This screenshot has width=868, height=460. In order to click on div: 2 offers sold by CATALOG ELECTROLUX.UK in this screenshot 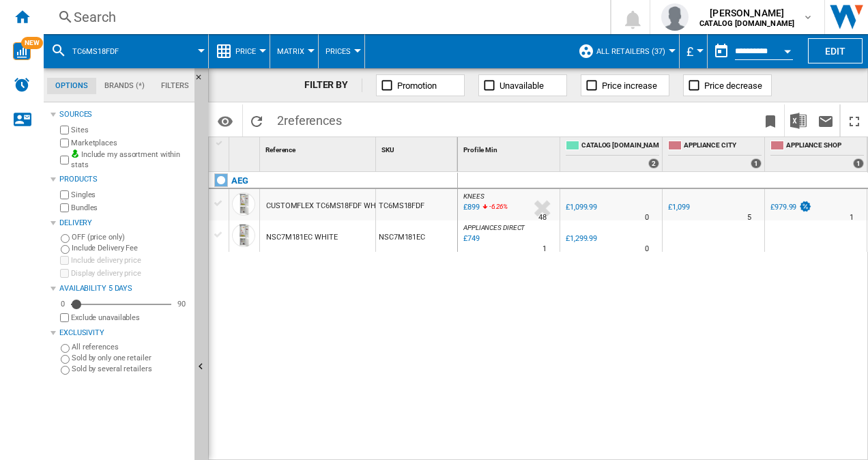, I will do `click(654, 163)`.